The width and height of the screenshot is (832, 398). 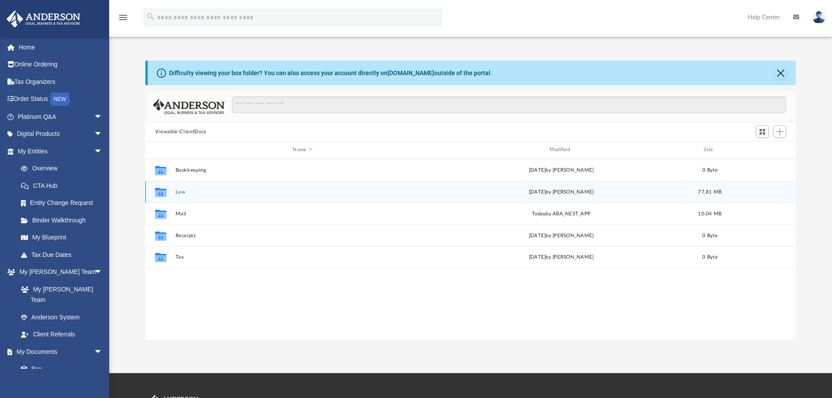 What do you see at coordinates (64, 255) in the screenshot?
I see `a: Tax Due Dates` at bounding box center [64, 255].